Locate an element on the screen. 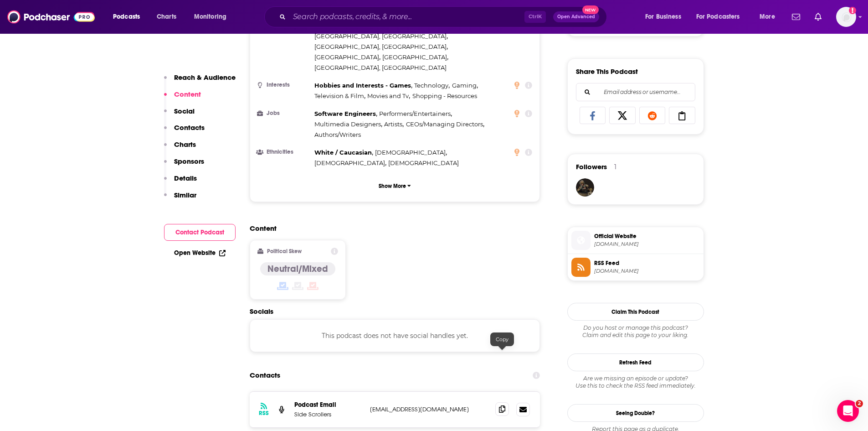 The image size is (868, 431). span: Television & Film is located at coordinates (339, 96).